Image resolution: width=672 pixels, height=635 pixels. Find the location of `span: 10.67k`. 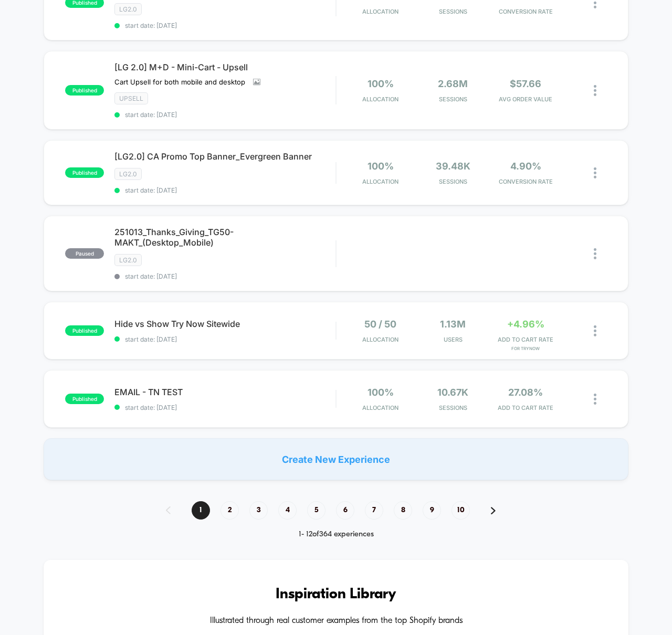

span: 10.67k is located at coordinates (452, 392).